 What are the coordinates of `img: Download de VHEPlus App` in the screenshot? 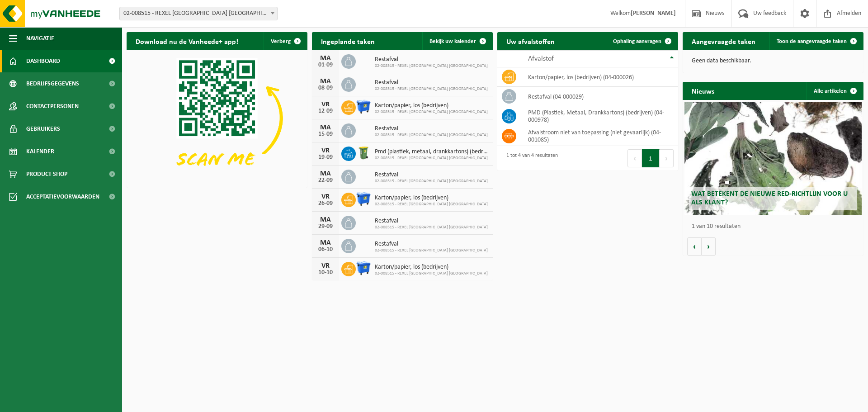 It's located at (217, 118).